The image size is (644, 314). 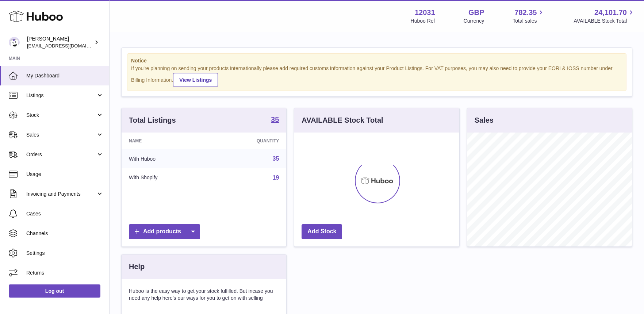 I want to click on a: 24,101.70 AVAILABLE Stock Total, so click(x=604, y=16).